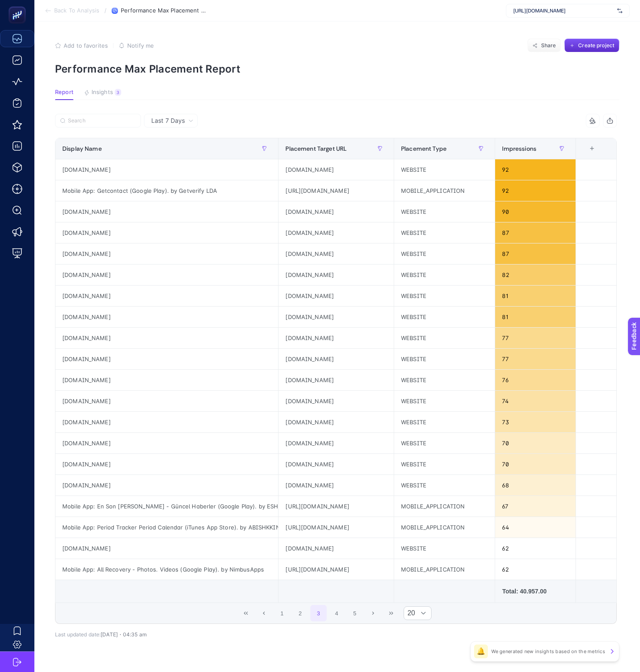  What do you see at coordinates (410, 613) in the screenshot?
I see `span: Rows per page` at bounding box center [410, 613].